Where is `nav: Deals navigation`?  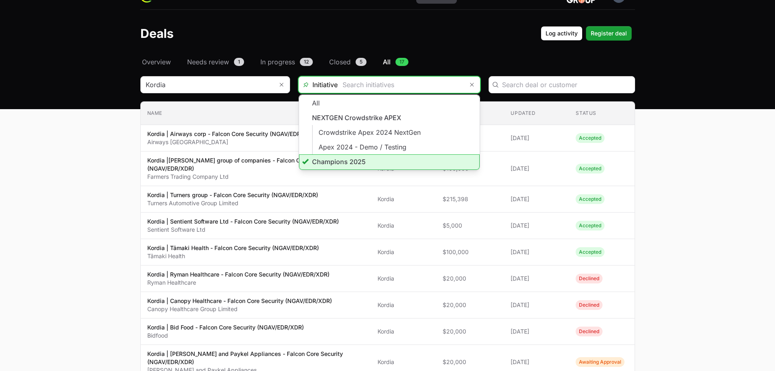 nav: Deals navigation is located at coordinates (388, 62).